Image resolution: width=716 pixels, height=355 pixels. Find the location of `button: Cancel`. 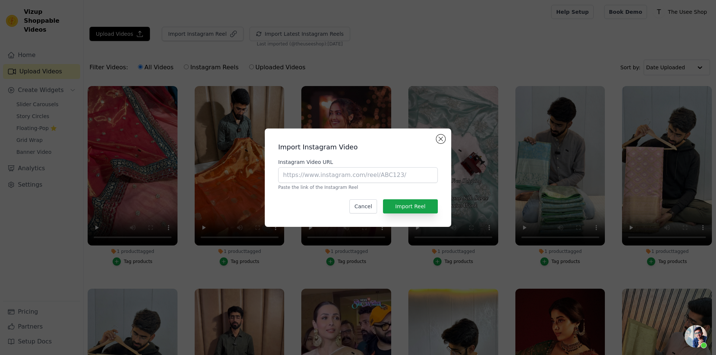

button: Cancel is located at coordinates (363, 207).